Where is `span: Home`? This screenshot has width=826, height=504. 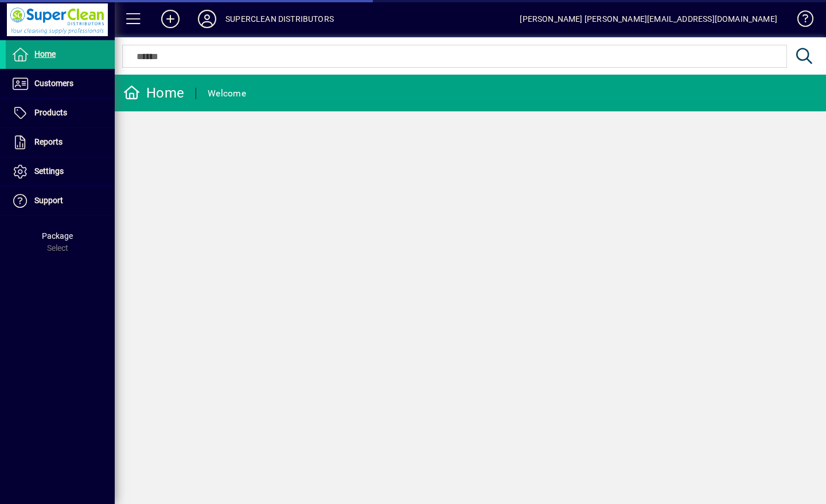 span: Home is located at coordinates (45, 54).